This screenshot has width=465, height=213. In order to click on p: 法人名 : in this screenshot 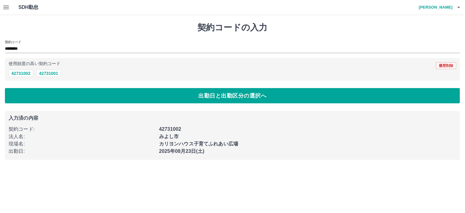, I will do `click(82, 136)`.